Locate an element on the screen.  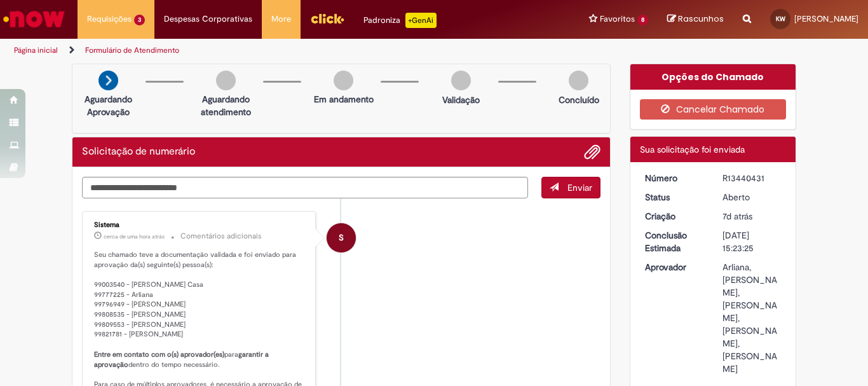
div: Padroniza is located at coordinates (400, 20).